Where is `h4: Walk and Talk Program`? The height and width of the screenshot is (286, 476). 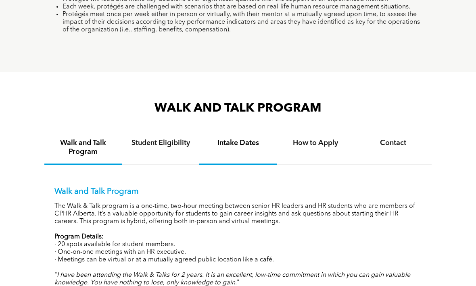
h4: Walk and Talk Program is located at coordinates (83, 148).